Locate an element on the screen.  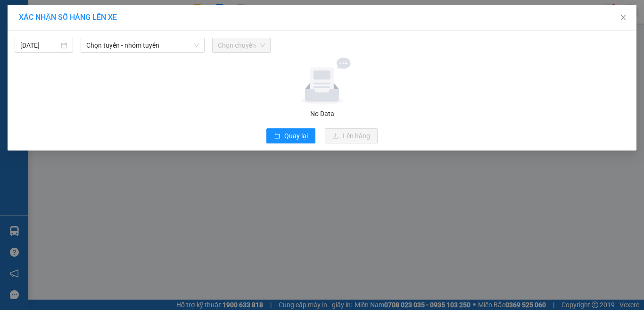
span: XÁC NHẬN SỐ HÀNG LÊN XE is located at coordinates (68, 17).